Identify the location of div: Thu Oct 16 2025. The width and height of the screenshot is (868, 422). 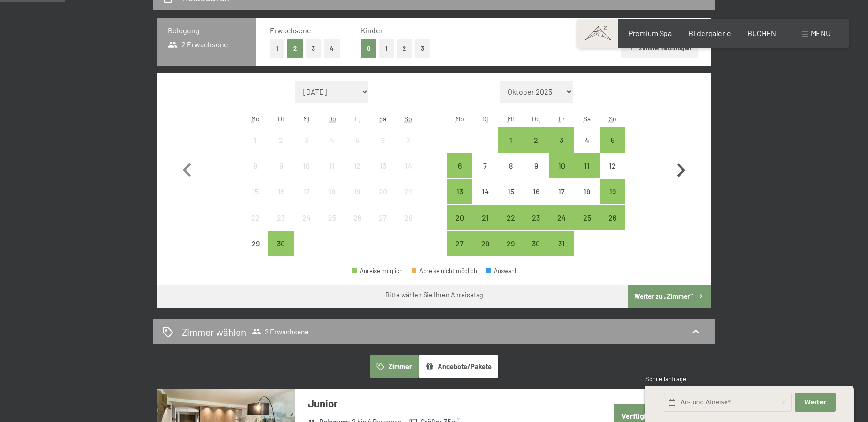
(536, 192).